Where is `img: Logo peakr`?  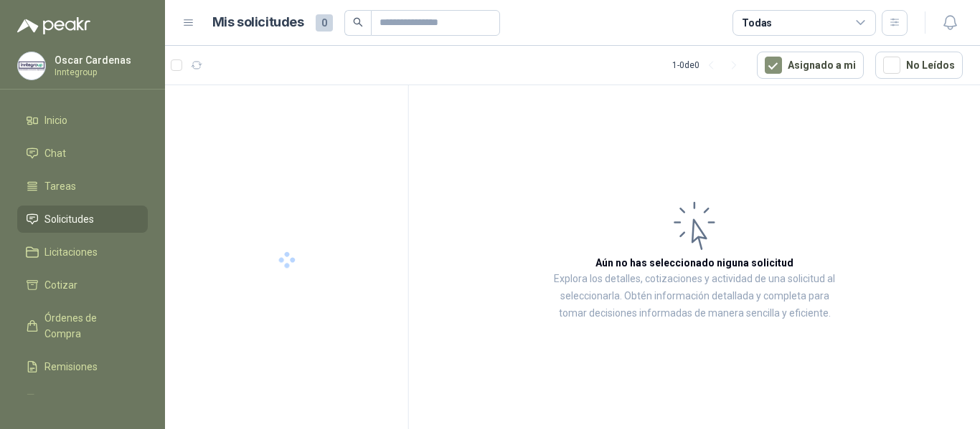
img: Logo peakr is located at coordinates (54, 26).